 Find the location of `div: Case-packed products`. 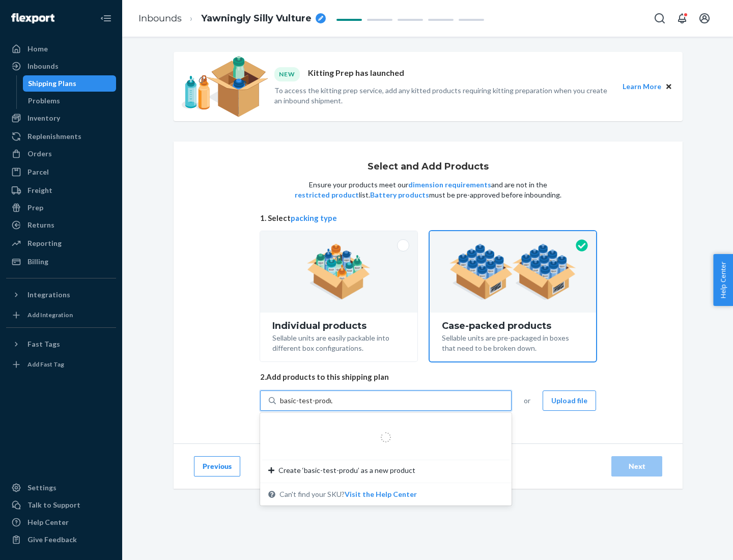

div: Case-packed products is located at coordinates (512, 326).